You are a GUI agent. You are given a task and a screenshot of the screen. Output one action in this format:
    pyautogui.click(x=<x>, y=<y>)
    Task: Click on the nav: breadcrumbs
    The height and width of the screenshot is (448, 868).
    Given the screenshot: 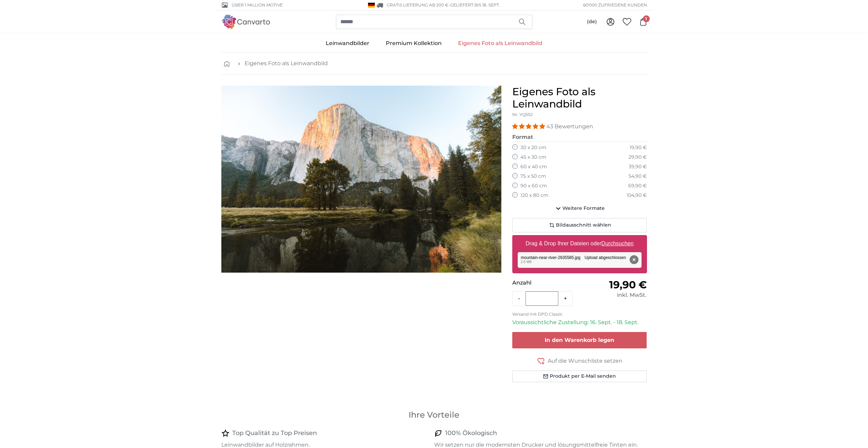 What is the action you would take?
    pyautogui.click(x=434, y=63)
    